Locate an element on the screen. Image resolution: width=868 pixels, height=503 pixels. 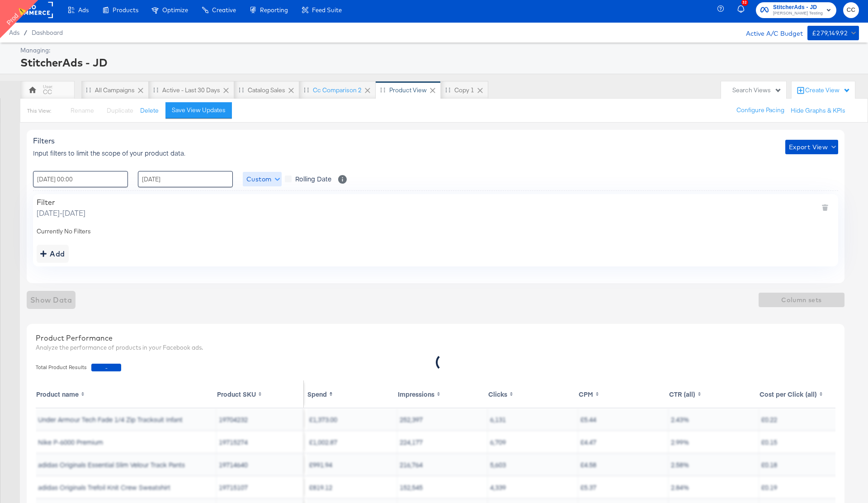
span: Custom is located at coordinates (263, 179).